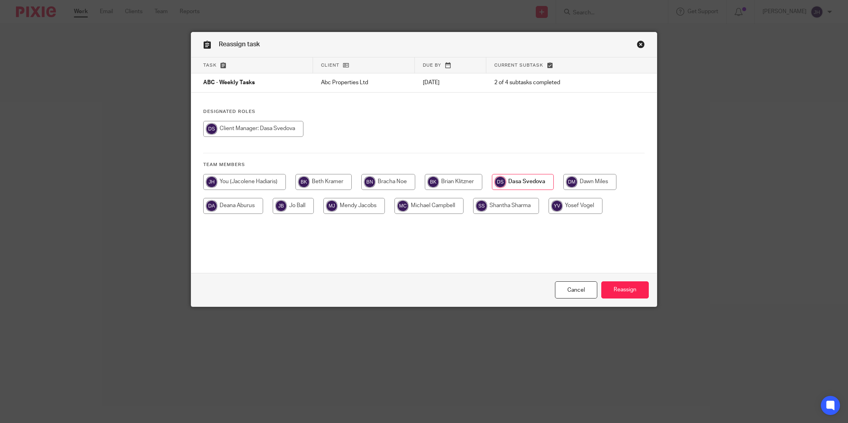 The image size is (848, 423). I want to click on span: ABC - Weekly Tasks, so click(229, 83).